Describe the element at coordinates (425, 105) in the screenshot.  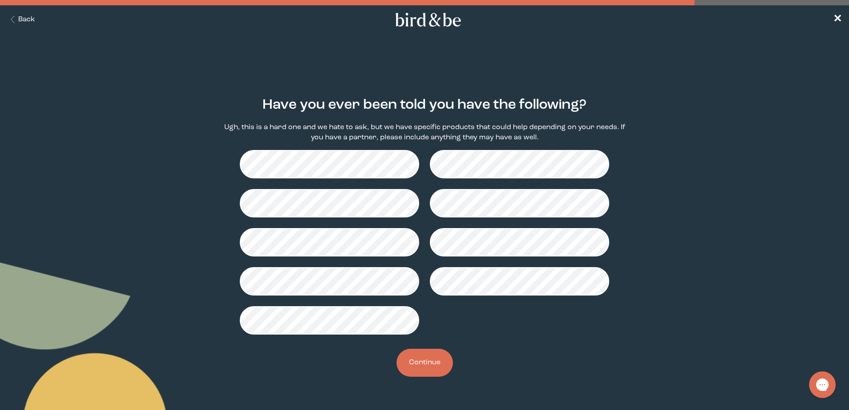
I see `h2: Have you ever been told you have the following?` at that location.